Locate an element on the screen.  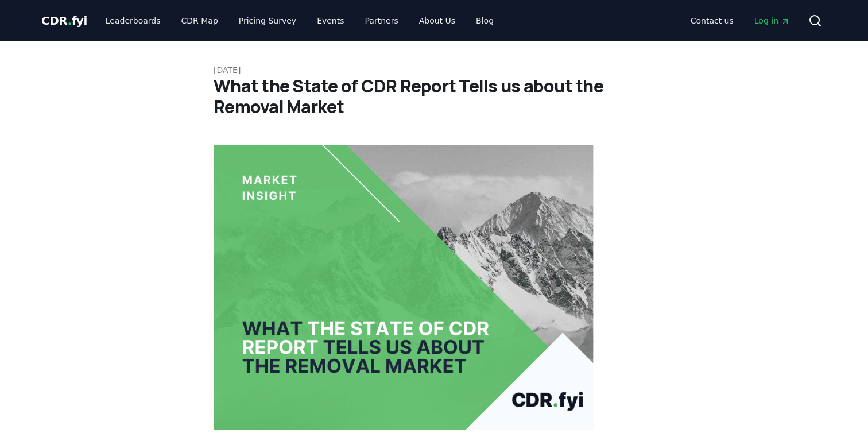
a: Events is located at coordinates (330, 21).